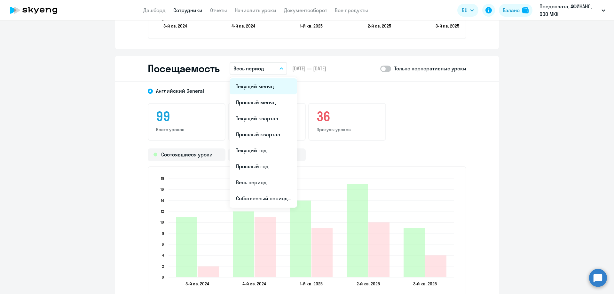 The width and height of the screenshot is (614, 294). Describe the element at coordinates (186, 129) in the screenshot. I see `p: Всего уроков` at that location.